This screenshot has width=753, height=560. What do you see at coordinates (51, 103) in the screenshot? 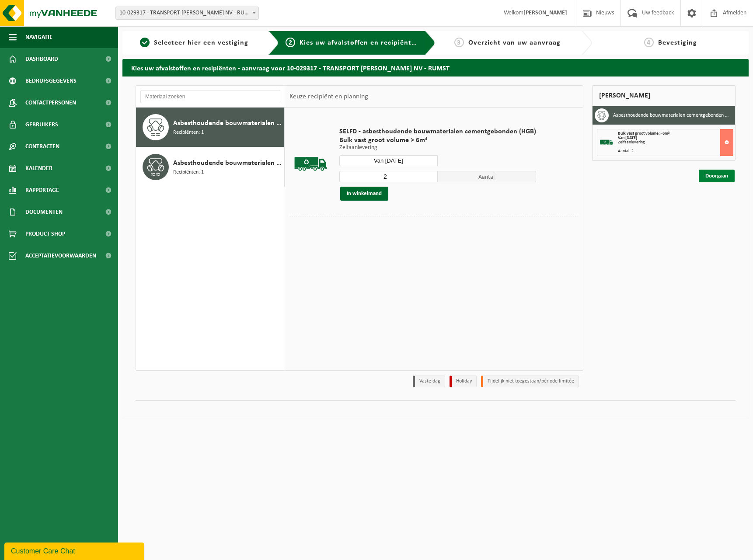
I see `span: Contactpersonen` at bounding box center [51, 103].